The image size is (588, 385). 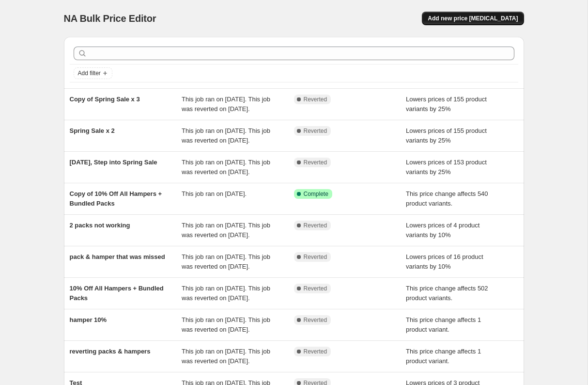 I want to click on span: hamper 10%, so click(x=88, y=320).